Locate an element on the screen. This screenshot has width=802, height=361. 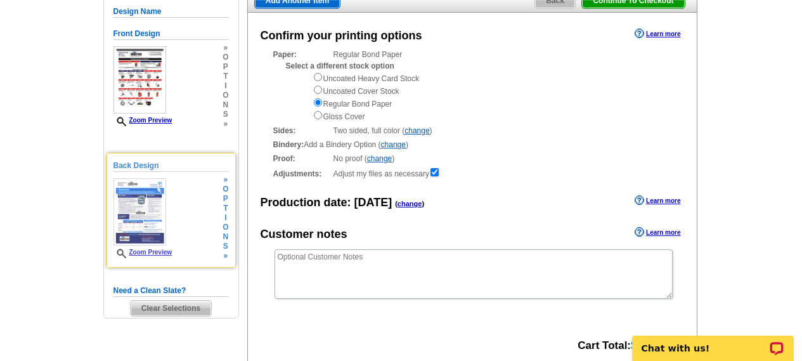
h5: Back Design is located at coordinates (171, 165).